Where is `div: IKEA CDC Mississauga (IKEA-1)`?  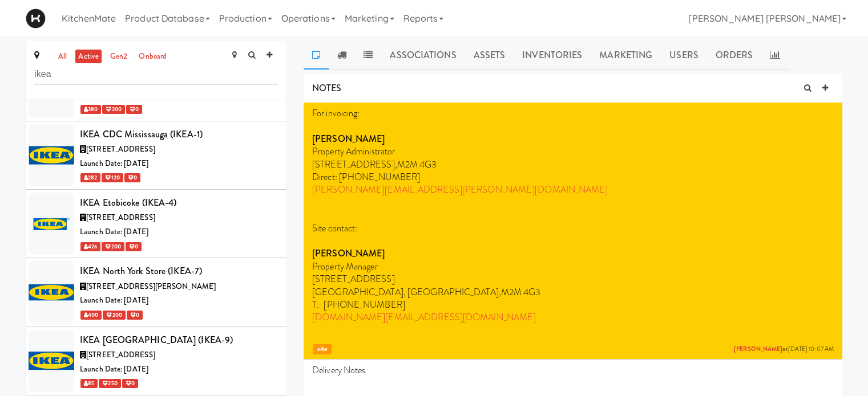 div: IKEA CDC Mississauga (IKEA-1) is located at coordinates (179, 135).